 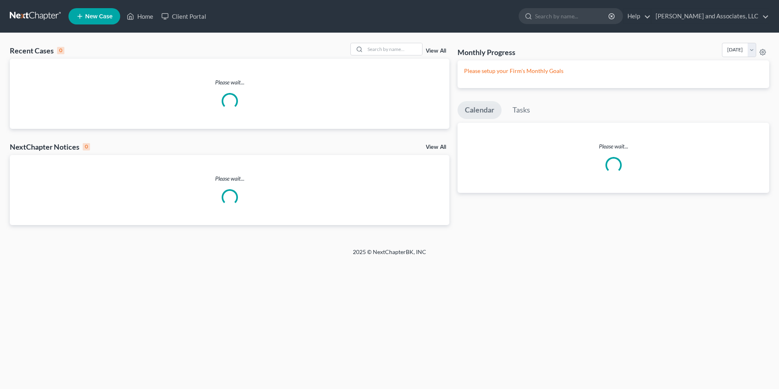 I want to click on h3: Monthly Progress, so click(x=486, y=52).